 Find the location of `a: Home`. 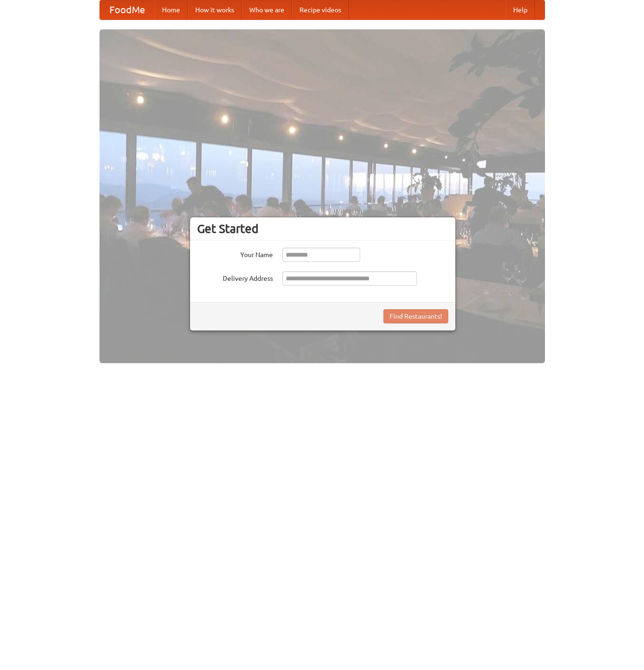

a: Home is located at coordinates (171, 10).